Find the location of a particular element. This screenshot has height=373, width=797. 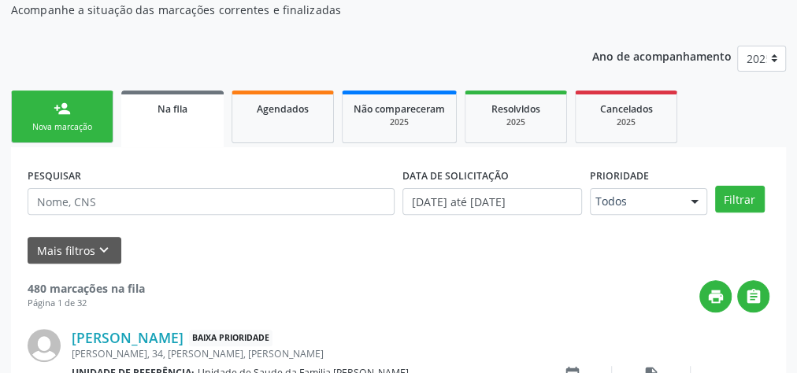

input: Selecione um intervalo is located at coordinates (492, 202).